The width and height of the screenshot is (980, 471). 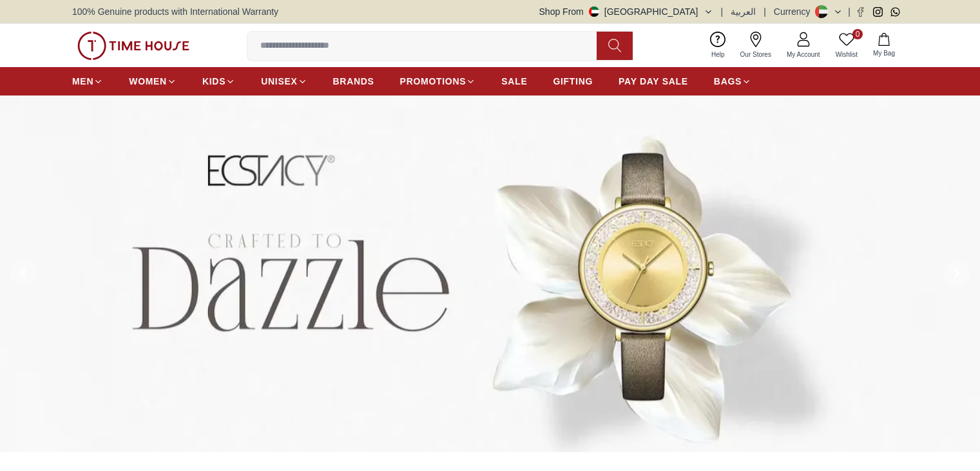 I want to click on a: WOMEN, so click(x=153, y=81).